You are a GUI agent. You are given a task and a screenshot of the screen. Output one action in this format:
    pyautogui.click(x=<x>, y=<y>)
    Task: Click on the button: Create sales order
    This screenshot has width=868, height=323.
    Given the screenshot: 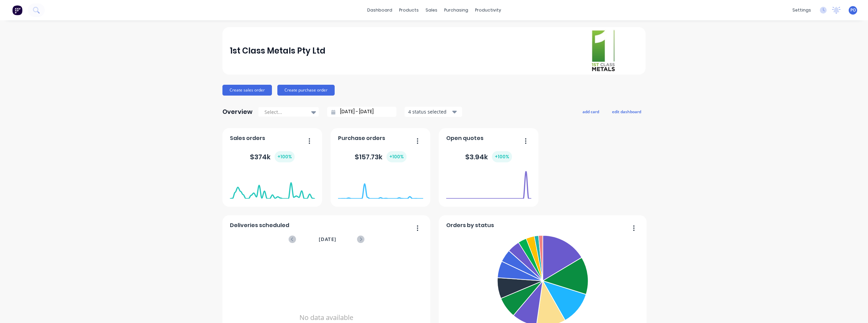 What is the action you would take?
    pyautogui.click(x=247, y=90)
    